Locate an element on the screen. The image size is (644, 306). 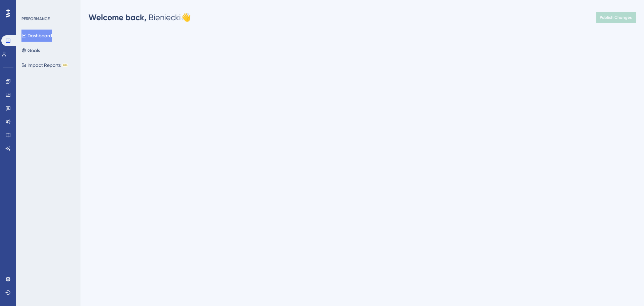
button: Impact ReportsBETA is located at coordinates (44, 65).